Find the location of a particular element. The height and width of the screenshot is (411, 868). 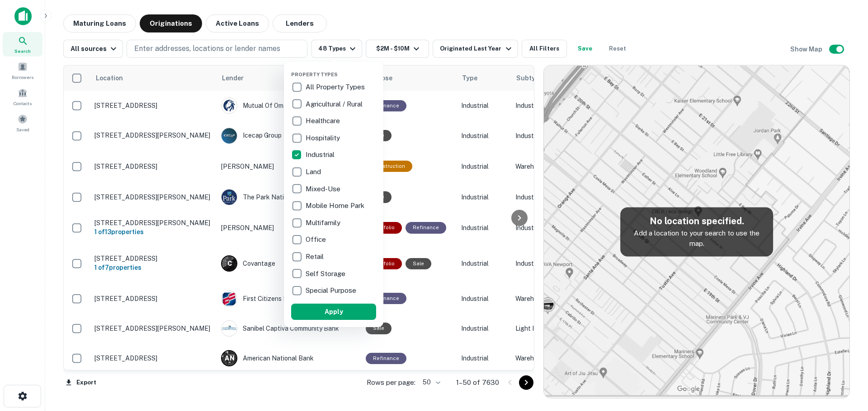

p: Mobile Home Park is located at coordinates (336, 206).